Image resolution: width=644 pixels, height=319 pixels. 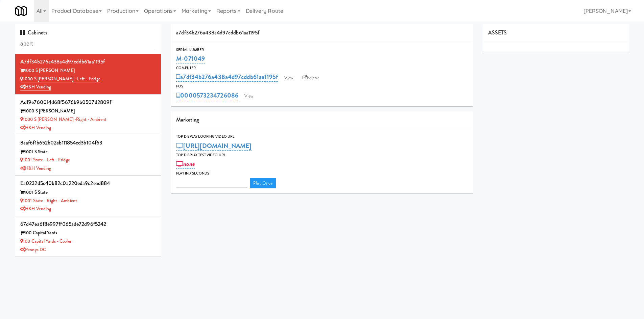 What do you see at coordinates (33, 249) in the screenshot?
I see `a: Pennys DC` at bounding box center [33, 249].